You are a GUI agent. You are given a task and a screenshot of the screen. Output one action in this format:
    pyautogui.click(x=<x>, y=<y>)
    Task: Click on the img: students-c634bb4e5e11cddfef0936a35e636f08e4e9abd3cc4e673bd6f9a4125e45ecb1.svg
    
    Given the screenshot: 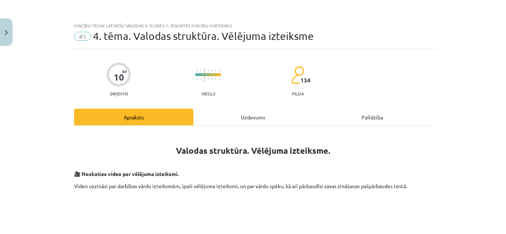 What is the action you would take?
    pyautogui.click(x=297, y=75)
    